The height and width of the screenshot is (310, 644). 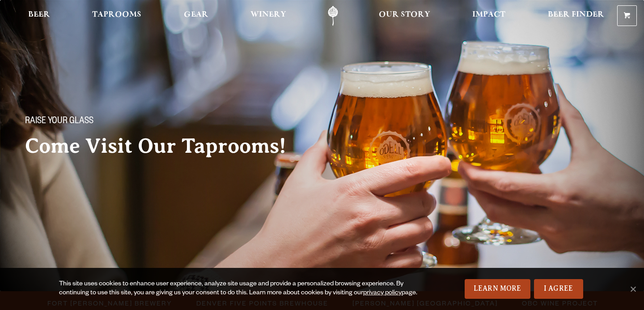 I want to click on a: Beer Finder, so click(x=576, y=15).